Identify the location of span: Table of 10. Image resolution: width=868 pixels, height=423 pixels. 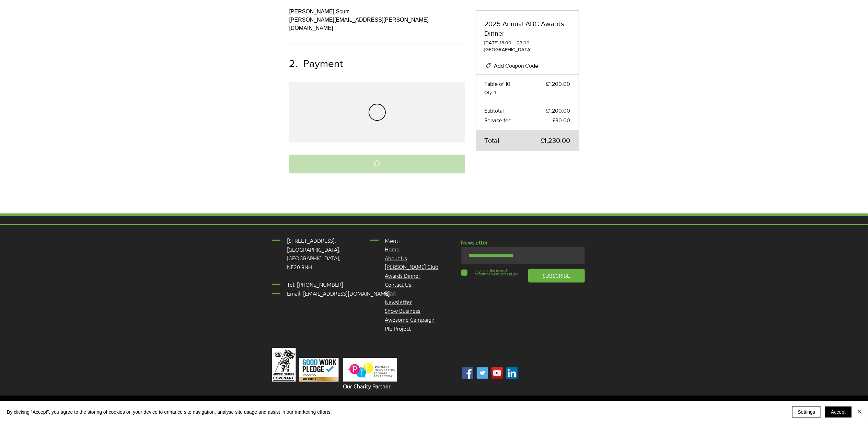
(498, 84).